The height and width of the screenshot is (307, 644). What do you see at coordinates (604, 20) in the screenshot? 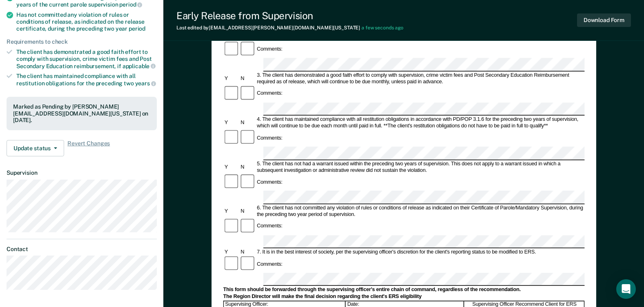
I see `button: Download Form` at bounding box center [604, 20].